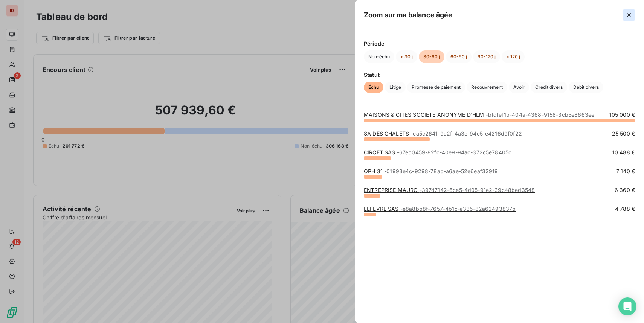 The image size is (644, 323). I want to click on span: 25 500 €, so click(623, 133).